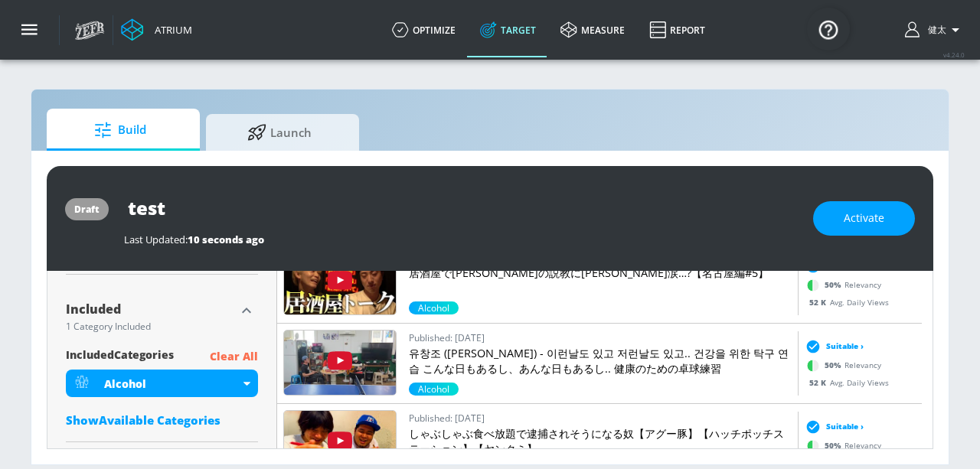 This screenshot has width=980, height=469. I want to click on div: Last Updated:, so click(460, 239).